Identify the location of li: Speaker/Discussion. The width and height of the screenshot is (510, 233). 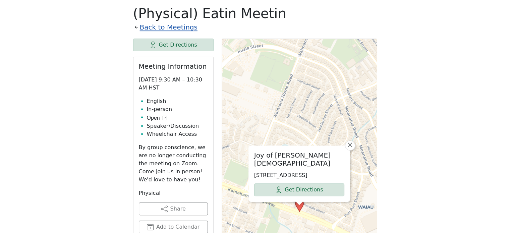
(177, 126).